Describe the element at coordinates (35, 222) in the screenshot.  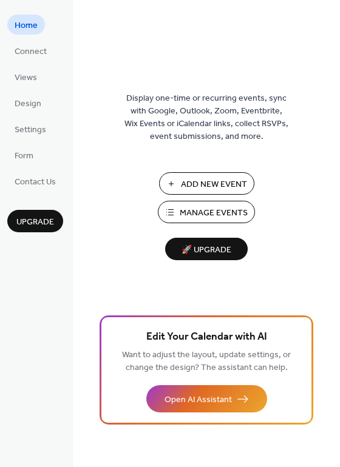
I see `span: Upgrade` at that location.